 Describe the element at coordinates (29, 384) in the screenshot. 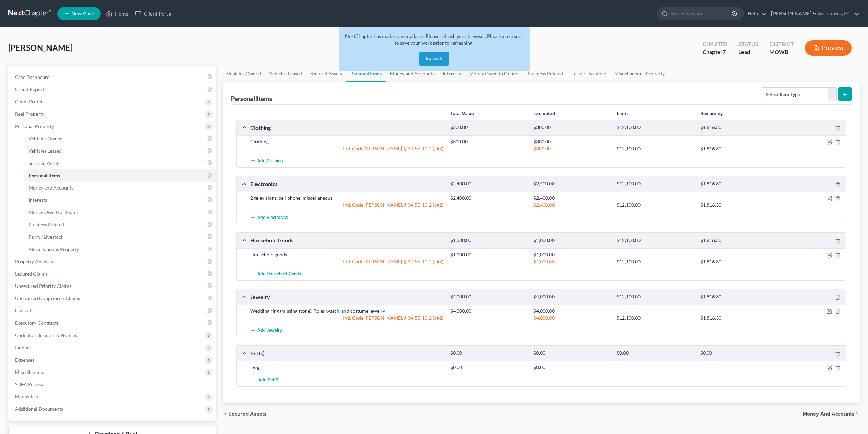

I see `span: SOFA Review` at that location.